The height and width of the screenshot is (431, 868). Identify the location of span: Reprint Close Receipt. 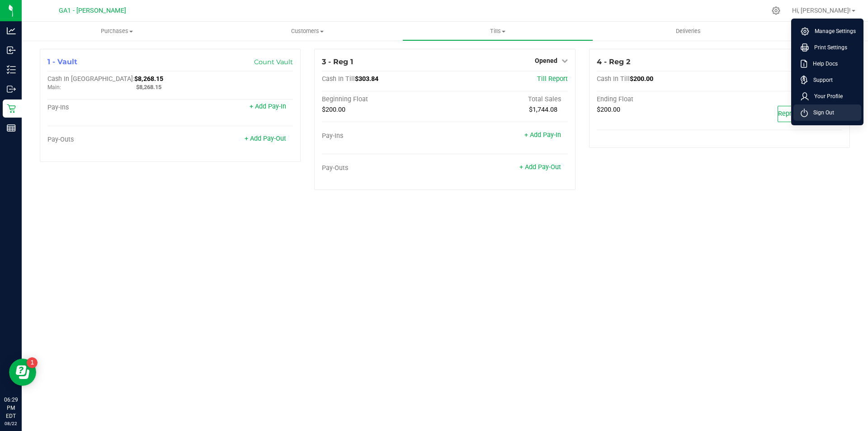
(809, 114).